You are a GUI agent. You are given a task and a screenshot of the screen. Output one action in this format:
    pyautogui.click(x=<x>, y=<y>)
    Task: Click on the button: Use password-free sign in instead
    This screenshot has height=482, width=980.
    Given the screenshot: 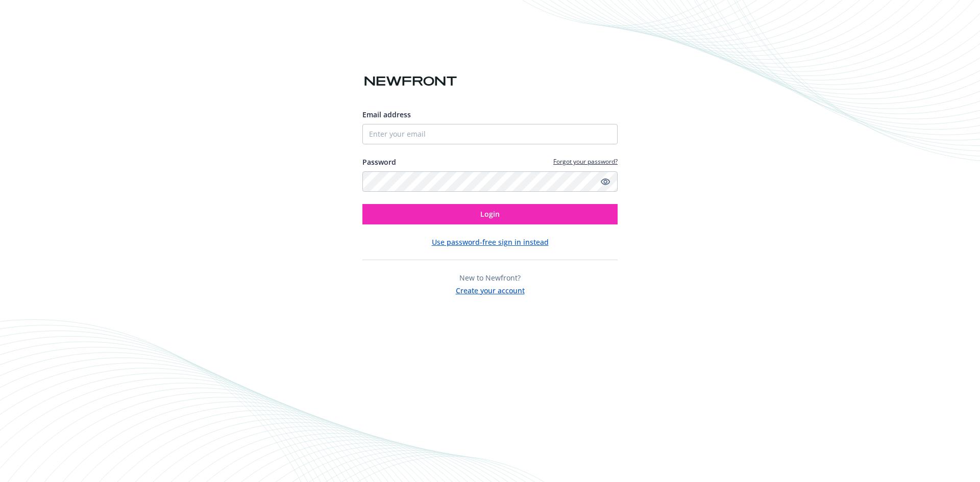 What is the action you would take?
    pyautogui.click(x=490, y=242)
    